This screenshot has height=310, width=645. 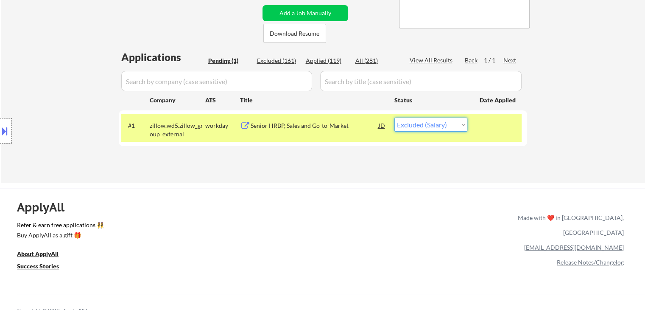 I want to click on div: ATS, so click(x=223, y=100).